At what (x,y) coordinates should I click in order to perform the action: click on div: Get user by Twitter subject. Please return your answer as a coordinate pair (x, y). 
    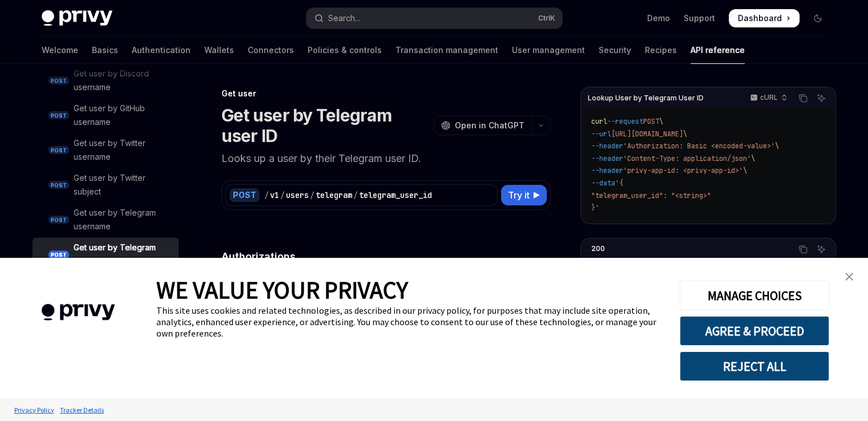
    Looking at the image, I should click on (123, 185).